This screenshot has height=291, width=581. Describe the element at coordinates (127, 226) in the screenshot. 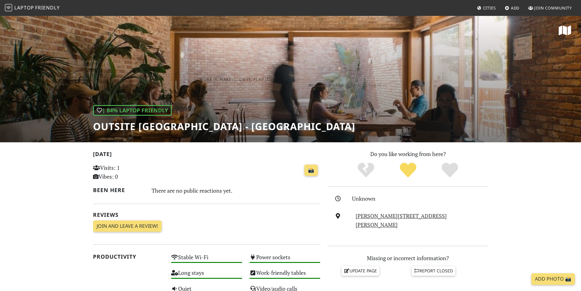

I see `a: Join and leave a review!` at that location.